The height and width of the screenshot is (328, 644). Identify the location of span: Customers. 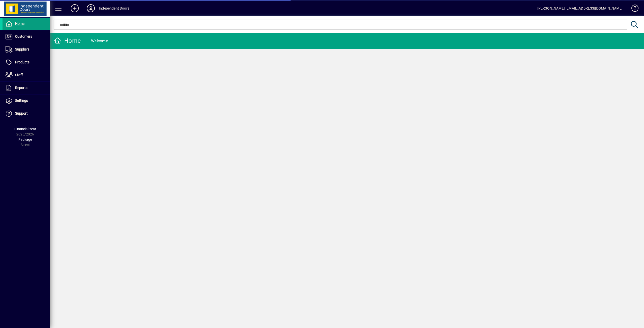
(23, 36).